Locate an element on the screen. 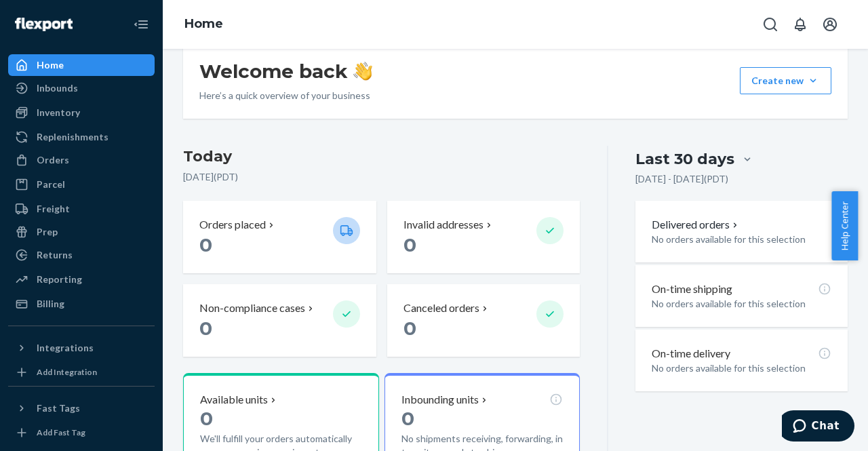  div: Freight is located at coordinates (53, 209).